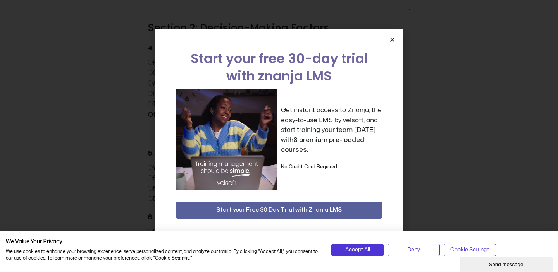 The height and width of the screenshot is (272, 558). What do you see at coordinates (322, 145) in the screenshot?
I see `strong: 8 premium pre-loaded courses` at bounding box center [322, 145].